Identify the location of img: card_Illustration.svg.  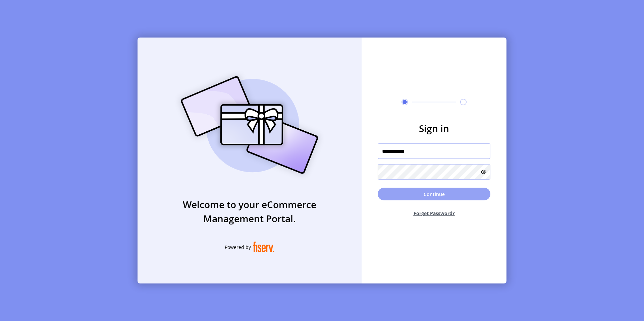
(250, 125).